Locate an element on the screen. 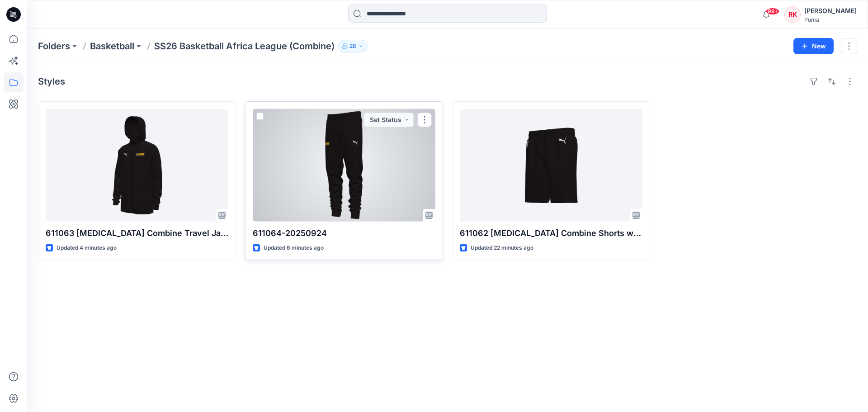 The width and height of the screenshot is (868, 412). a: Folders is located at coordinates (53, 46).